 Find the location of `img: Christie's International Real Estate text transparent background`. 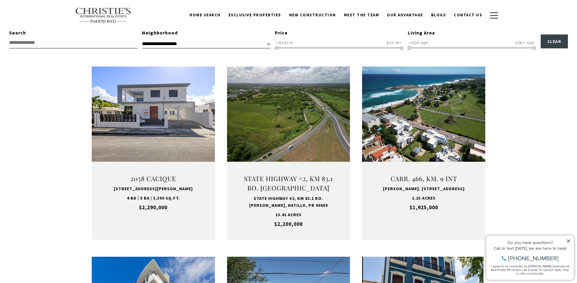

img: Christie's International Real Estate text transparent background is located at coordinates (103, 15).